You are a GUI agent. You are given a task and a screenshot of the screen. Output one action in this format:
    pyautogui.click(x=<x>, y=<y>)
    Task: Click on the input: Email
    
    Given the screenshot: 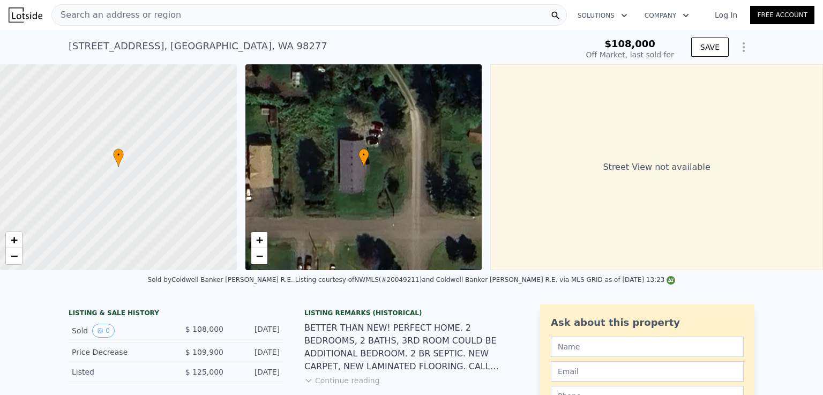 What is the action you would take?
    pyautogui.click(x=647, y=371)
    